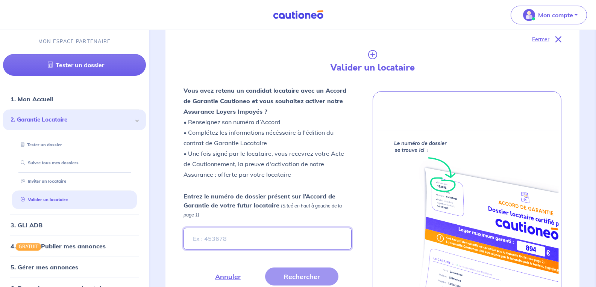 This screenshot has height=287, width=596. Describe the element at coordinates (228, 277) in the screenshot. I see `button: Annuler` at that location.